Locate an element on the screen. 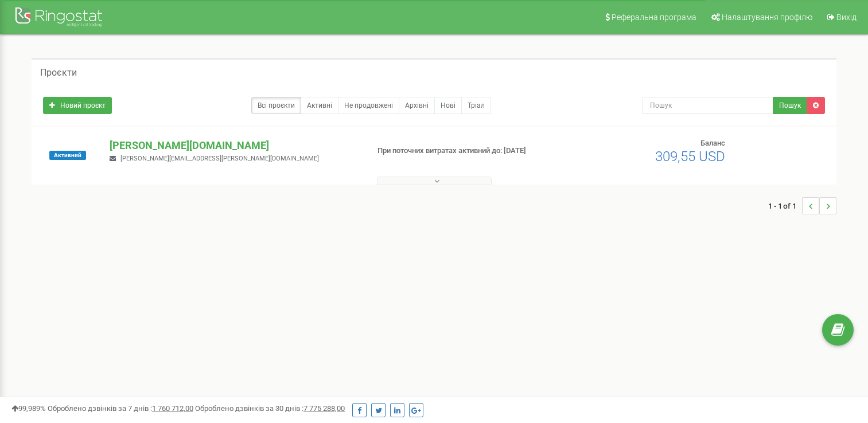  span: 1 - 1 of 1 is located at coordinates (785, 206).